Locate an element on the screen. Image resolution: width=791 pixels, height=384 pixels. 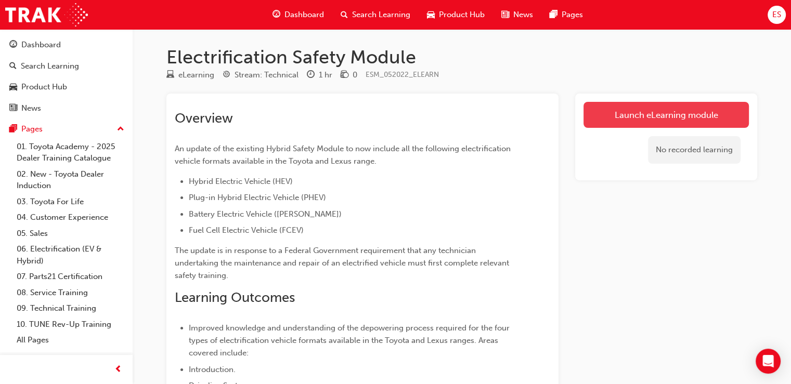
a: 07. Parts21 Certification is located at coordinates (70, 277).